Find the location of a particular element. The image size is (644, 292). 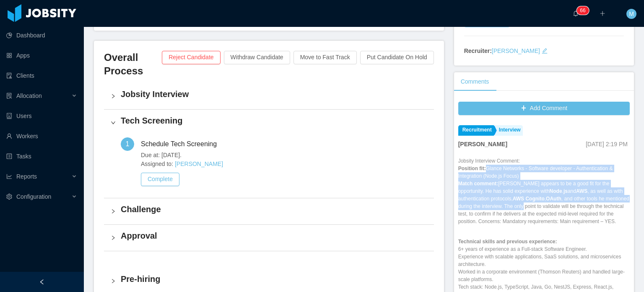

i: icon: line-chart is located at coordinates (9, 176).